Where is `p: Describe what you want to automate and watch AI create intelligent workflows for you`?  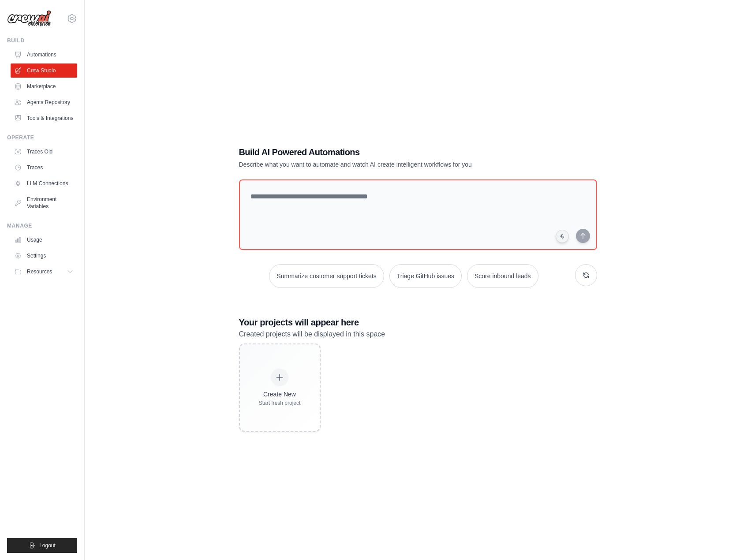
p: Describe what you want to automate and watch AI create intelligent workflows for you is located at coordinates (387, 165).